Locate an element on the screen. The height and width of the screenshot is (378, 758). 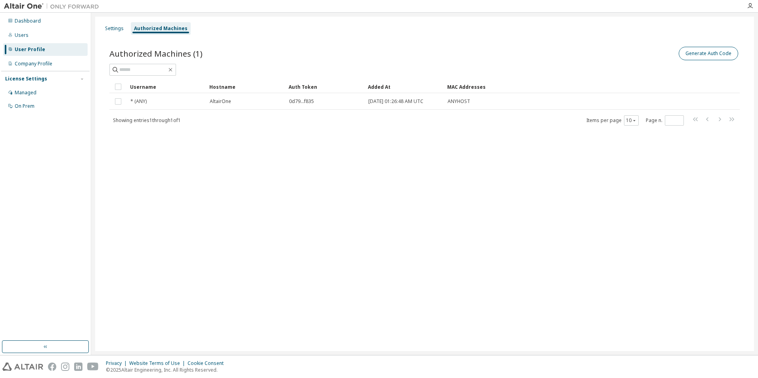
img: Altair One is located at coordinates (53, 6).